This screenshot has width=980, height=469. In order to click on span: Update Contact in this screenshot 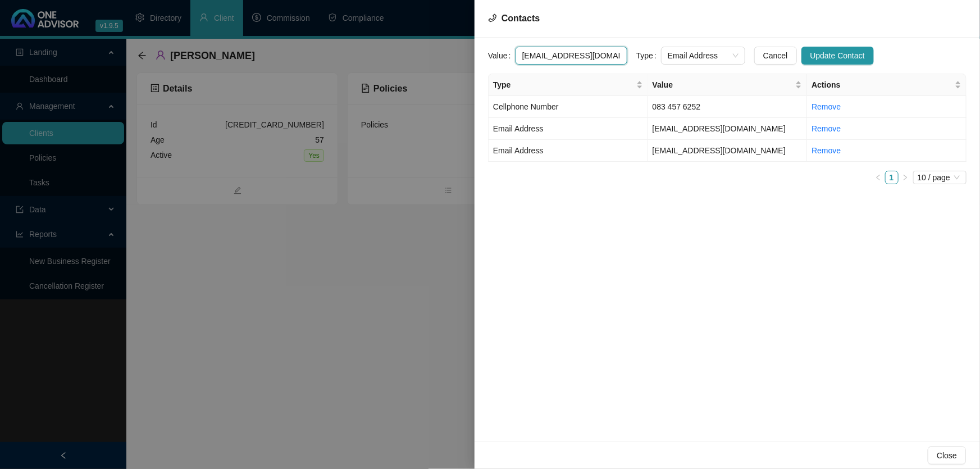, I will do `click(837, 56)`.